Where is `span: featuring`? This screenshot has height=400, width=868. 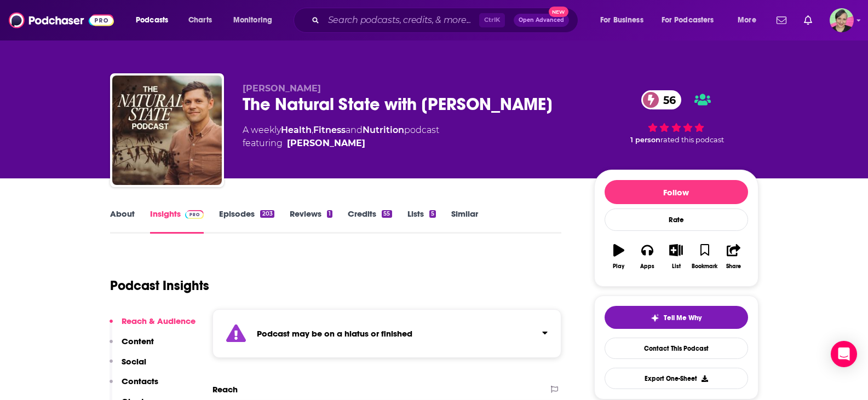
span: featuring is located at coordinates (340, 143).